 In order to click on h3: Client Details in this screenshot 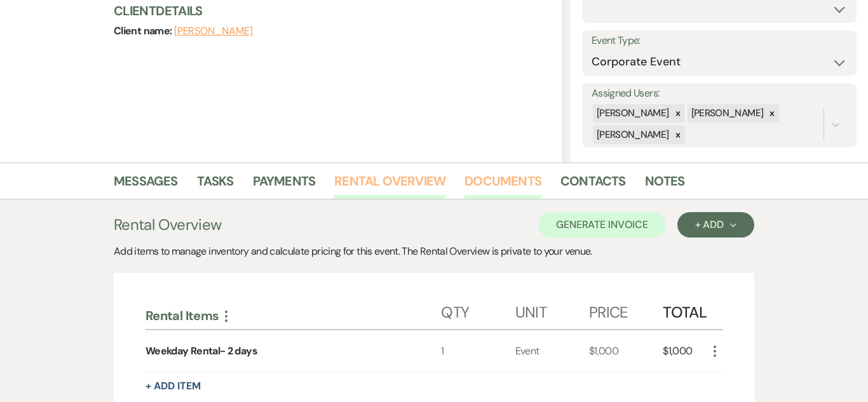, I will do `click(332, 11)`.